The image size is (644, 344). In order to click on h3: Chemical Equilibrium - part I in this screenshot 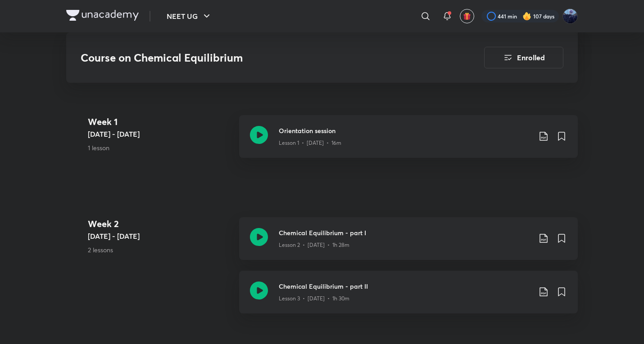, I will do `click(405, 233)`.